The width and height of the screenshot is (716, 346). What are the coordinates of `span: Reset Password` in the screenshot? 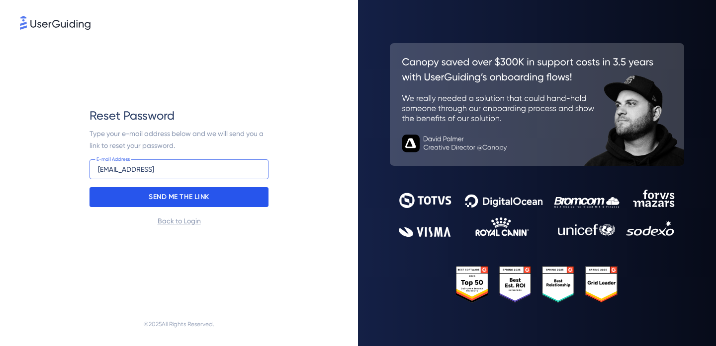 It's located at (132, 116).